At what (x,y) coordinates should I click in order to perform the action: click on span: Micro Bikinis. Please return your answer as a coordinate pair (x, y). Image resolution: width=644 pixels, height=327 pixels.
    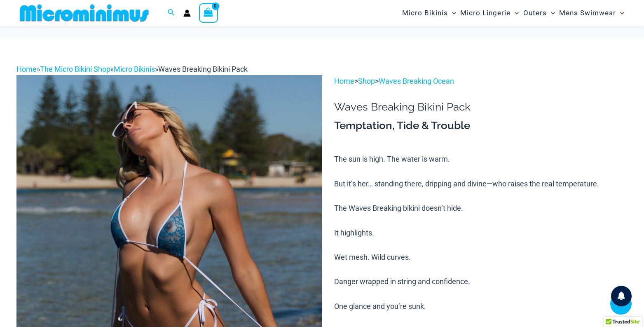
    Looking at the image, I should click on (425, 12).